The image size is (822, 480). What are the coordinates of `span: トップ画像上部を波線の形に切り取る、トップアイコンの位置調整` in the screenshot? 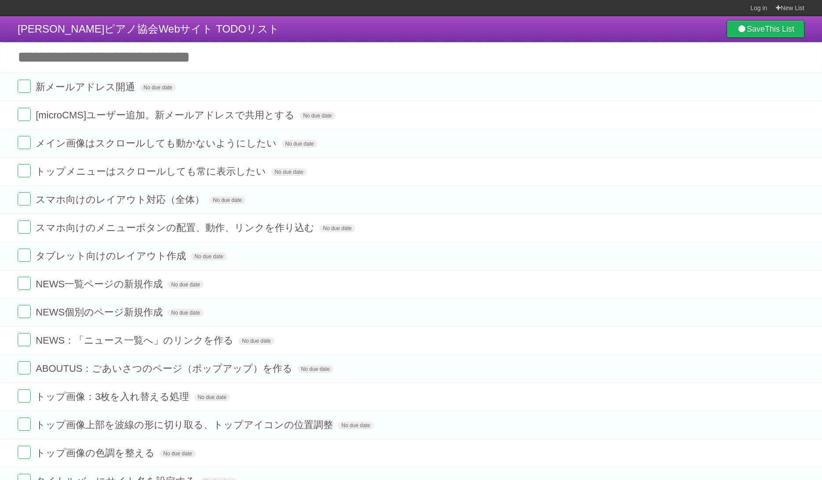 It's located at (185, 425).